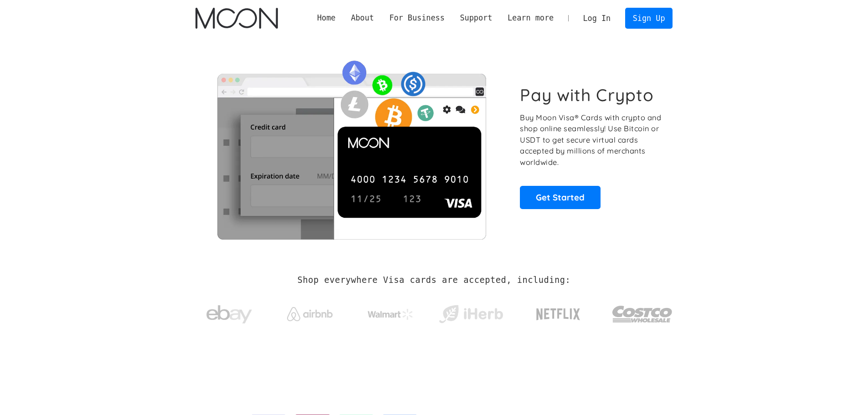 This screenshot has width=868, height=415. Describe the element at coordinates (558, 314) in the screenshot. I see `img: Netflix` at that location.